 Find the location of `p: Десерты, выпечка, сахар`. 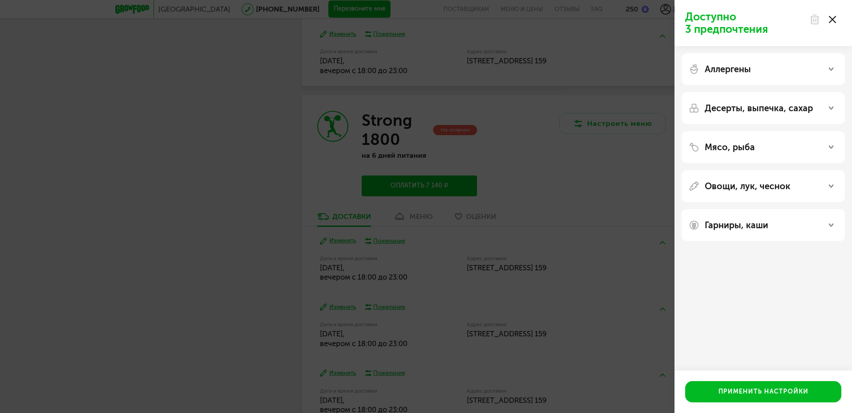

p: Десерты, выпечка, сахар is located at coordinates (759, 108).